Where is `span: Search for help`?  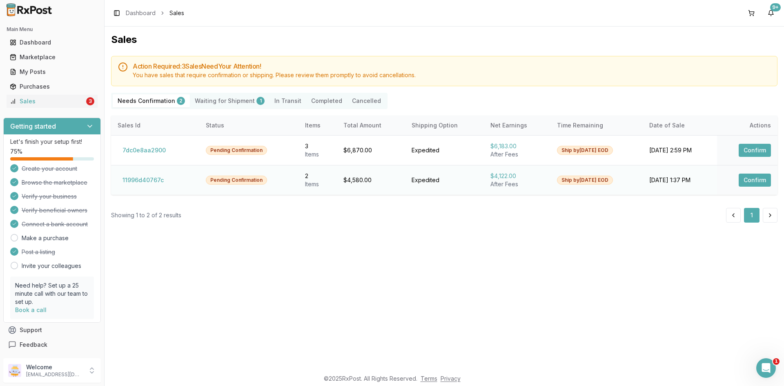
span: Search for help is located at coordinates (41, 195).